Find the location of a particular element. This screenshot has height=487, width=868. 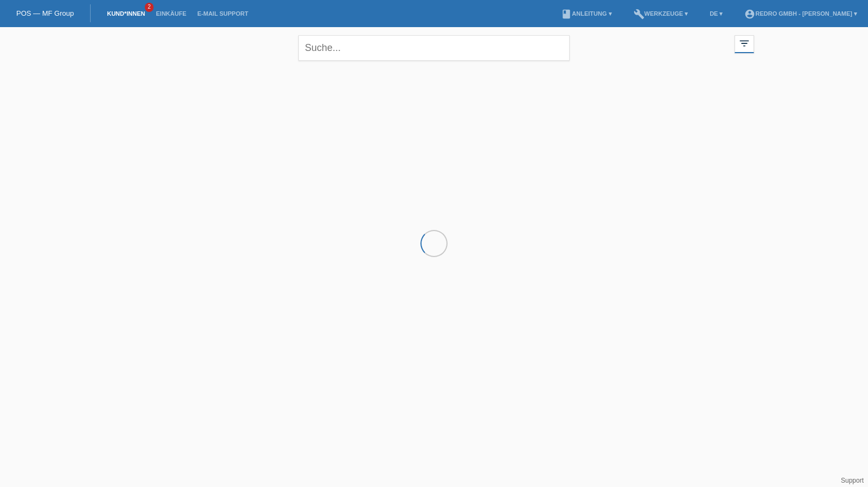

a: bookAnleitung ▾ is located at coordinates (586, 13).